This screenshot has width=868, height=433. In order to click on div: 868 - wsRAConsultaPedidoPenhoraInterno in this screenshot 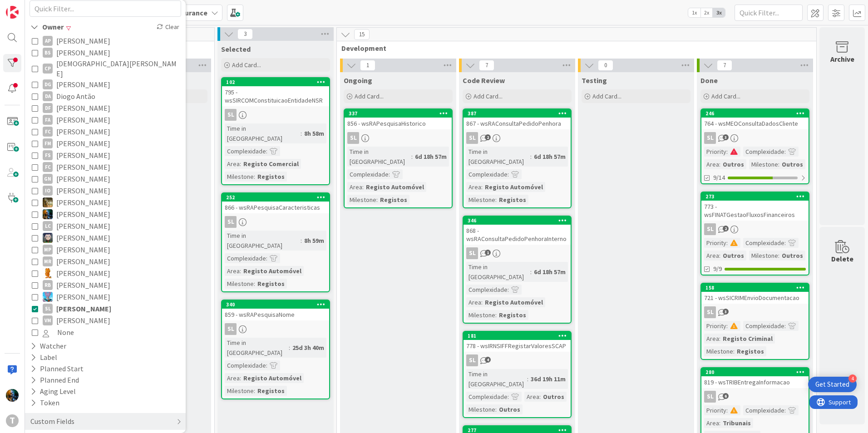, I will do `click(517, 235)`.